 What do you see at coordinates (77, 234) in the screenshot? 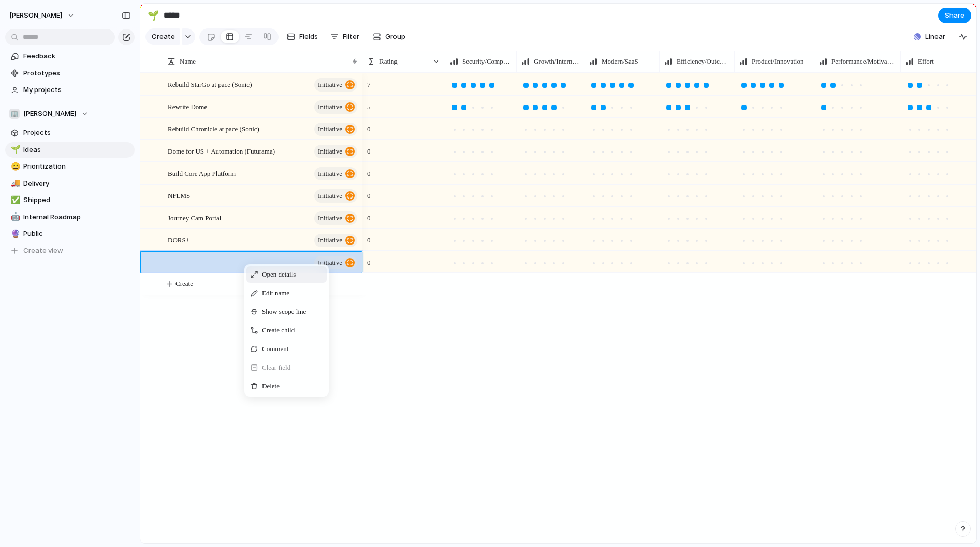
I see `span: Public` at bounding box center [77, 234].